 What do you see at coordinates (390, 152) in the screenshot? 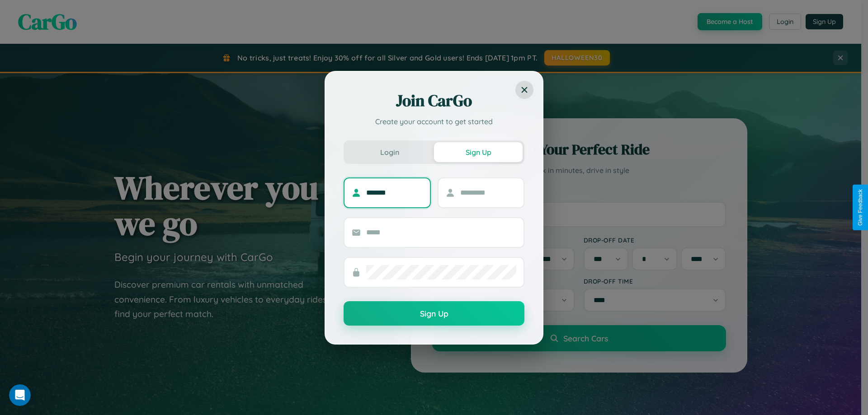
I see `button: Login` at bounding box center [390, 152].